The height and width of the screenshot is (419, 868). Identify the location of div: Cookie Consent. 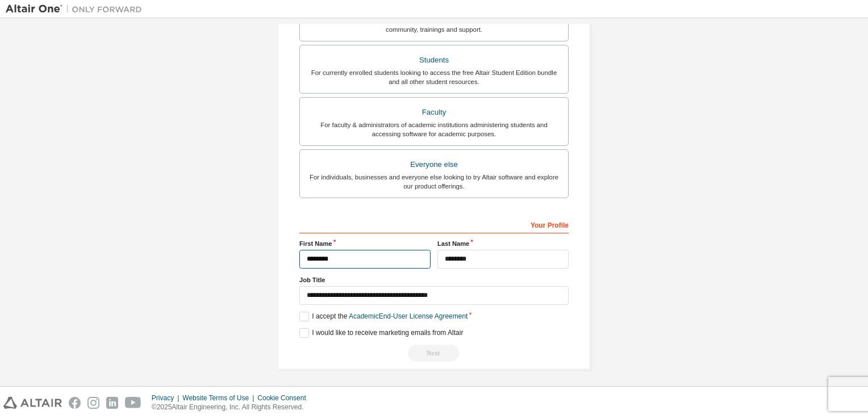
(285, 398).